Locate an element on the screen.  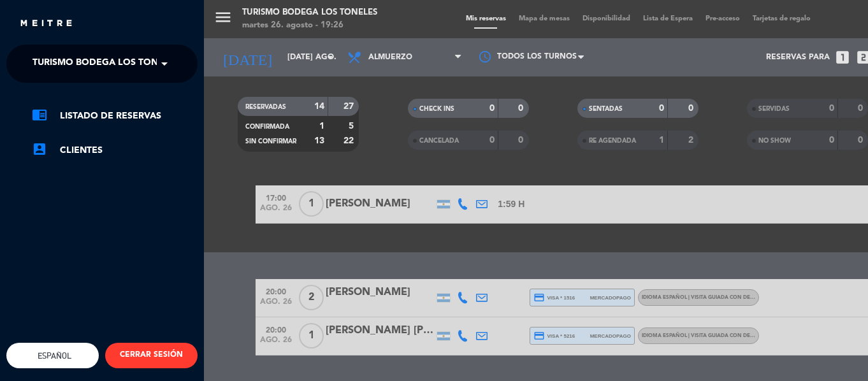
a: chrome_reader_modeListado de Reservas is located at coordinates (115, 116).